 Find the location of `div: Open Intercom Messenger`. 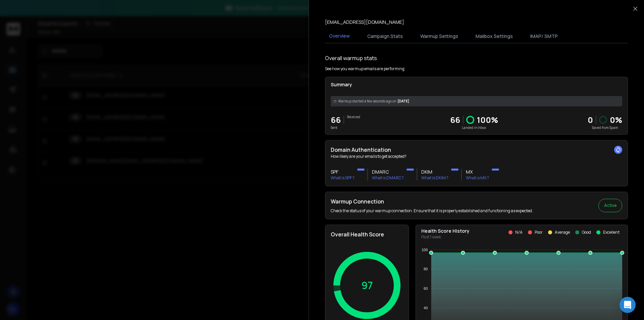

div: Open Intercom Messenger is located at coordinates (628, 305).